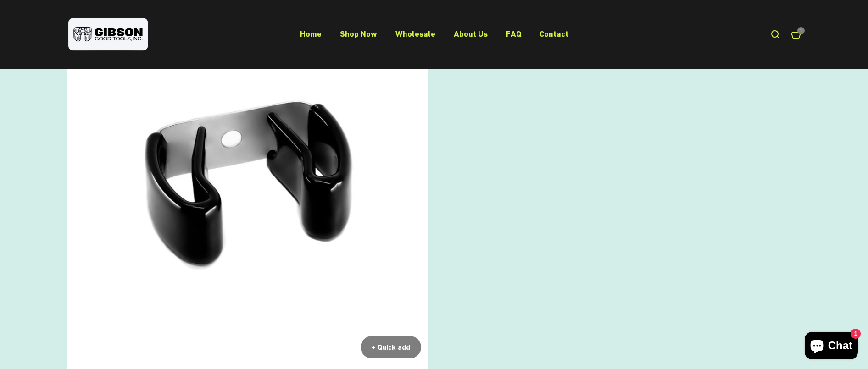  I want to click on a: Contact, so click(554, 34).